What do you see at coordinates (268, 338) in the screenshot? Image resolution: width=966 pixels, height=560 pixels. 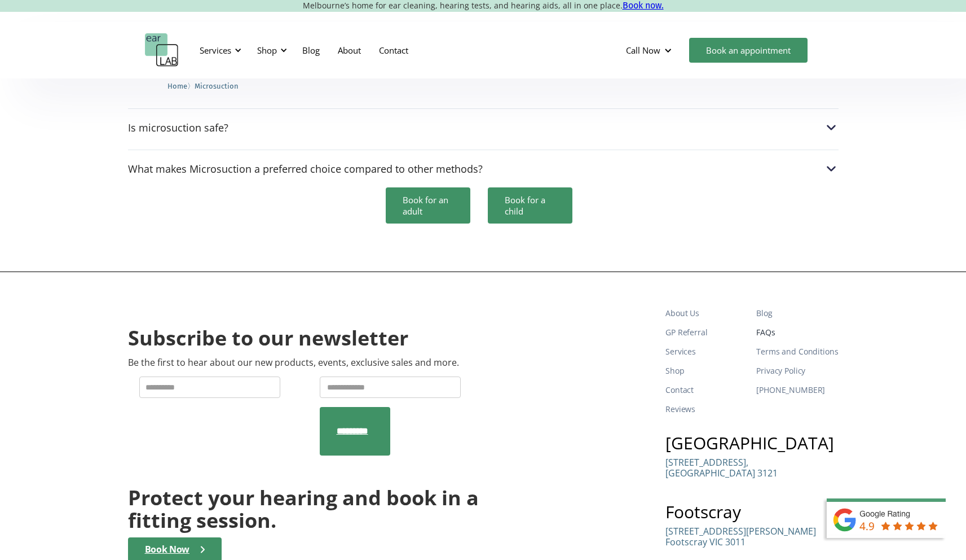 I see `h2: Subscribe to our newsletter` at bounding box center [268, 338].